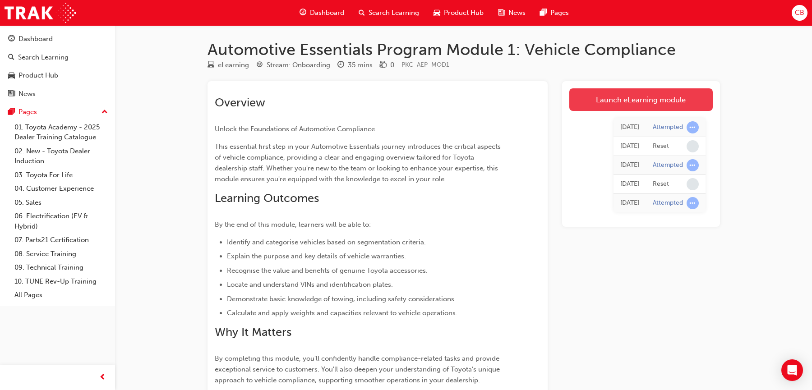 Image resolution: width=812 pixels, height=390 pixels. I want to click on div: Open Intercom Messenger, so click(792, 370).